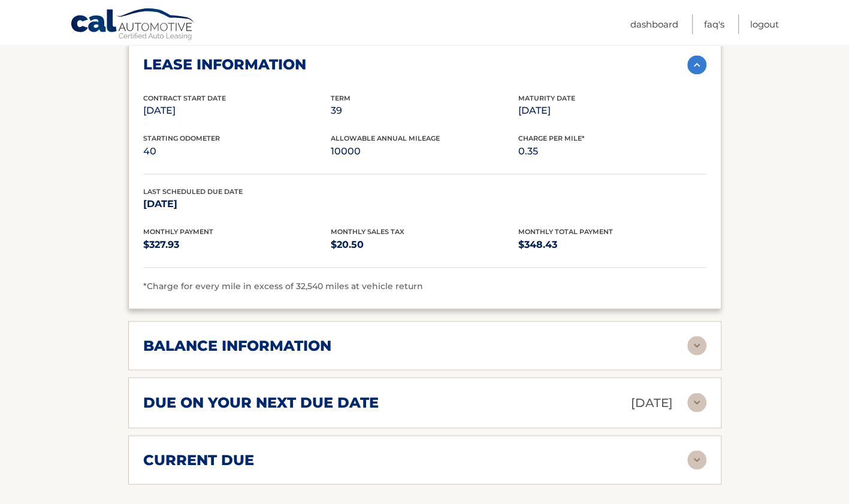 Image resolution: width=849 pixels, height=504 pixels. What do you see at coordinates (714, 24) in the screenshot?
I see `a: FAQ's` at bounding box center [714, 24].